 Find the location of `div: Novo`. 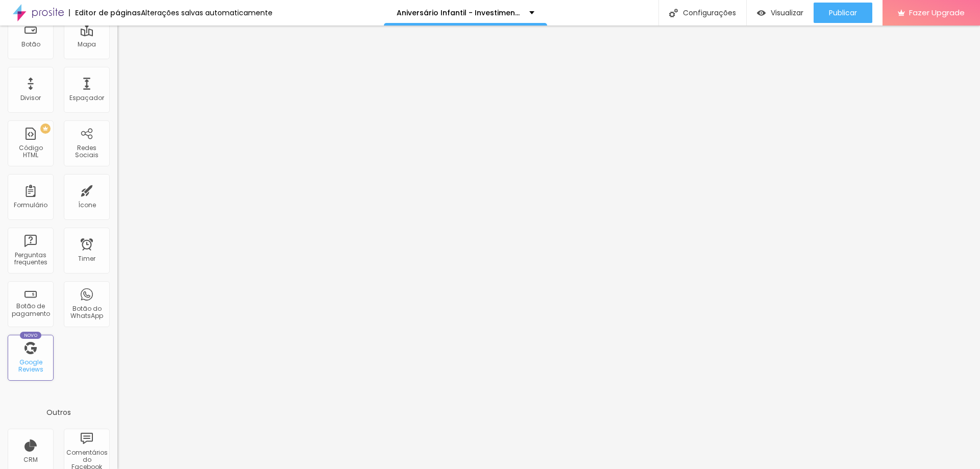

div: Novo is located at coordinates (31, 335).